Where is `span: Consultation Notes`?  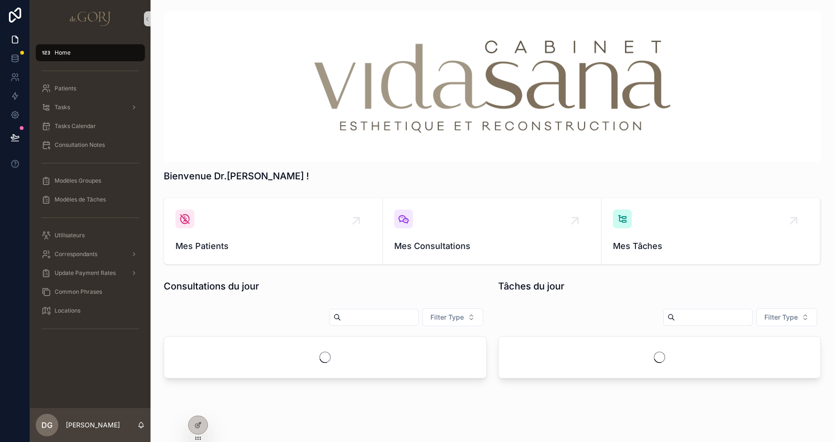
span: Consultation Notes is located at coordinates (79, 145).